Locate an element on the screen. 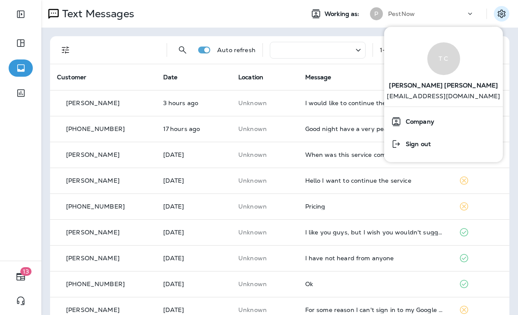  div: 1 - 20 of many is located at coordinates (400, 50).